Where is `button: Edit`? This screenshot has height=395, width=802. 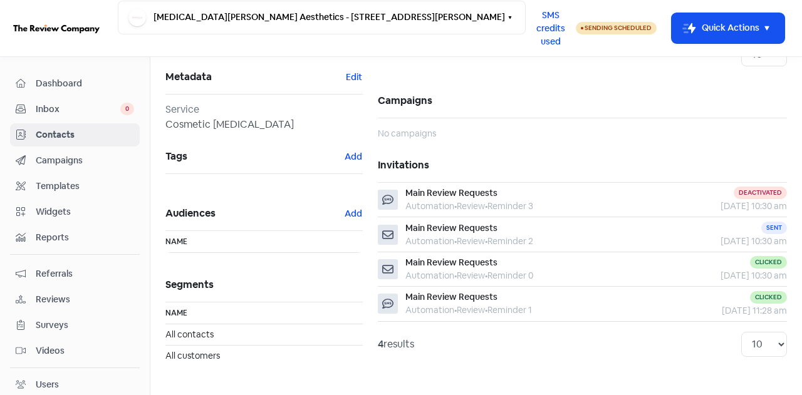 button: Edit is located at coordinates (354, 77).